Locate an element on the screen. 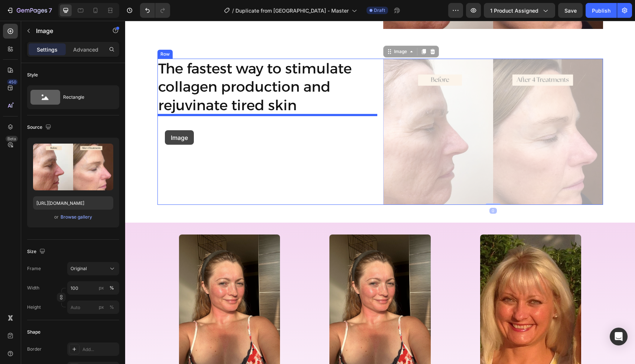 This screenshot has width=635, height=364. div: Style is located at coordinates (32, 75).